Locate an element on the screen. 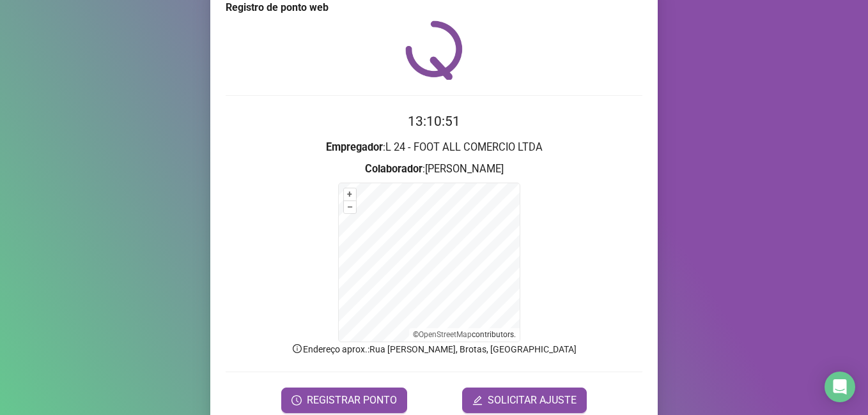 The image size is (868, 415). li: © contributors. is located at coordinates (464, 334).